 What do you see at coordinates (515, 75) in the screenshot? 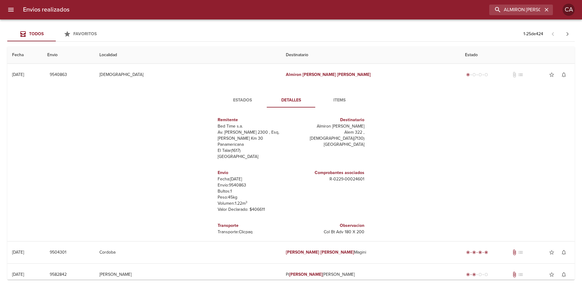
I see `span: No tiene documentos adjuntos` at bounding box center [515, 75].